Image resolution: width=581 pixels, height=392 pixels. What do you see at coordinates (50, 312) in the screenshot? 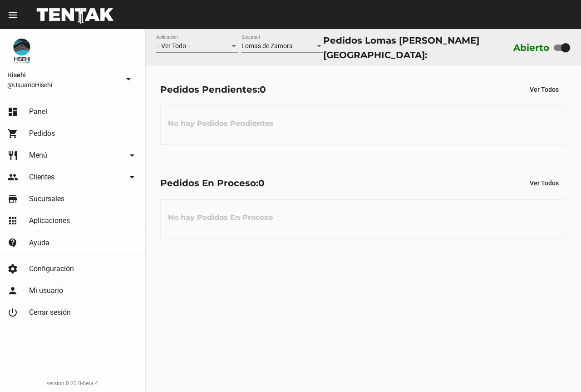
I see `span: Cerrar sesión` at bounding box center [50, 312].